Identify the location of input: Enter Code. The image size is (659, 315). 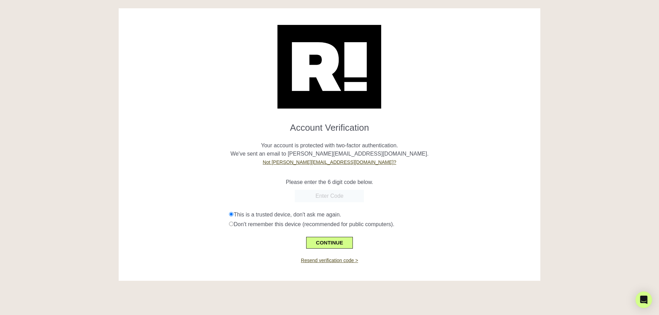
(329, 196).